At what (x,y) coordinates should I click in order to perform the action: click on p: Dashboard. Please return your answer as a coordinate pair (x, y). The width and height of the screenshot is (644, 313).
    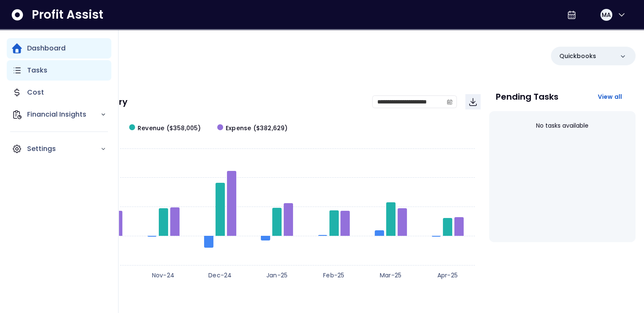
    Looking at the image, I should click on (46, 48).